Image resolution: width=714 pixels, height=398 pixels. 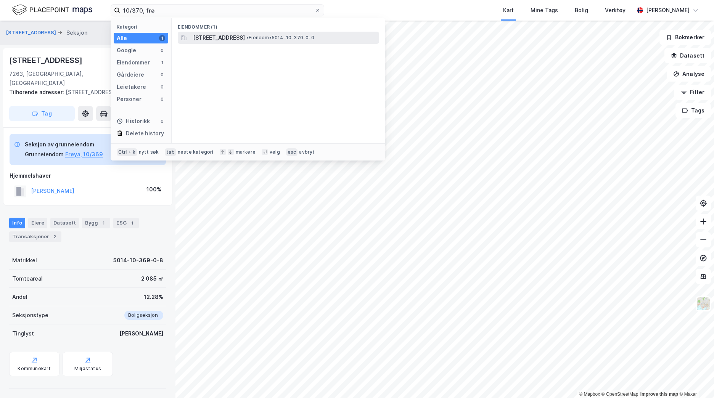 I want to click on div: 100%, so click(x=154, y=190).